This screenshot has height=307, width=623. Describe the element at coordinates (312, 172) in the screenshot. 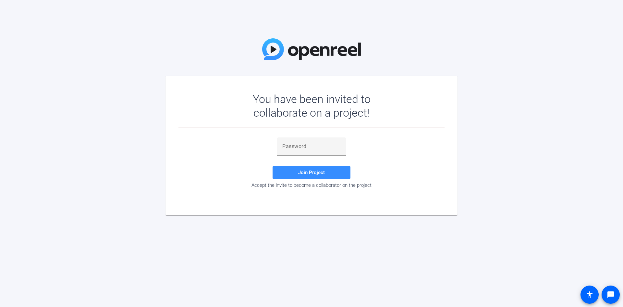

I see `button: Join Project` at that location.